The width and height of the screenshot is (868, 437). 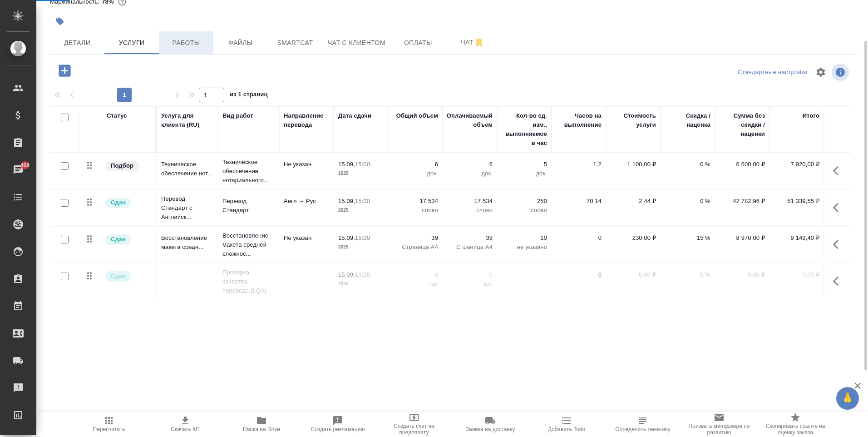 I want to click on span: Работы, so click(x=186, y=42).